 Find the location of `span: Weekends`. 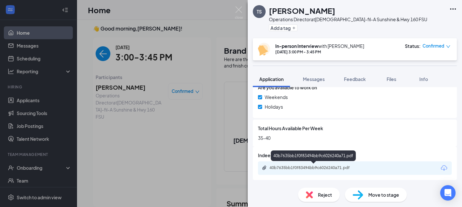

span: Weekends is located at coordinates (276, 97).